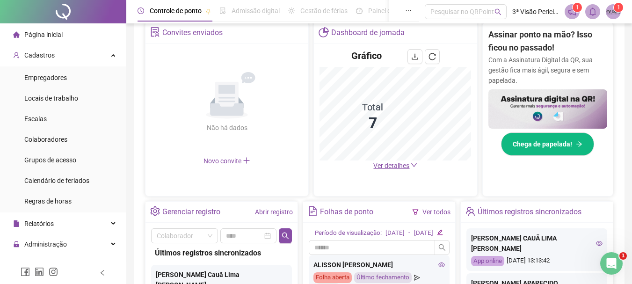 The width and height of the screenshot is (632, 284). Describe the element at coordinates (191, 212) in the screenshot. I see `div: Gerenciar registro` at that location.